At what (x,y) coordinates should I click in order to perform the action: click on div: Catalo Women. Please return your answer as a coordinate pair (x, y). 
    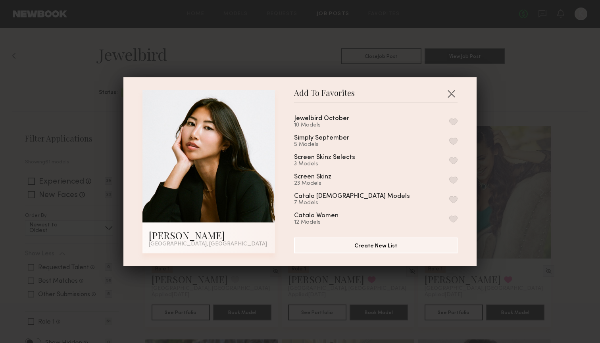
    Looking at the image, I should click on (316, 216).